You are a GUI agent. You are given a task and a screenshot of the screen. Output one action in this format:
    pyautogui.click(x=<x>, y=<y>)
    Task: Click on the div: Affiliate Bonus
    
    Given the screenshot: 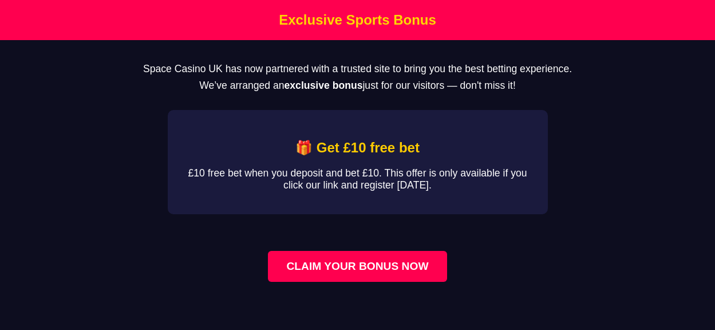 What is the action you would take?
    pyautogui.click(x=358, y=162)
    